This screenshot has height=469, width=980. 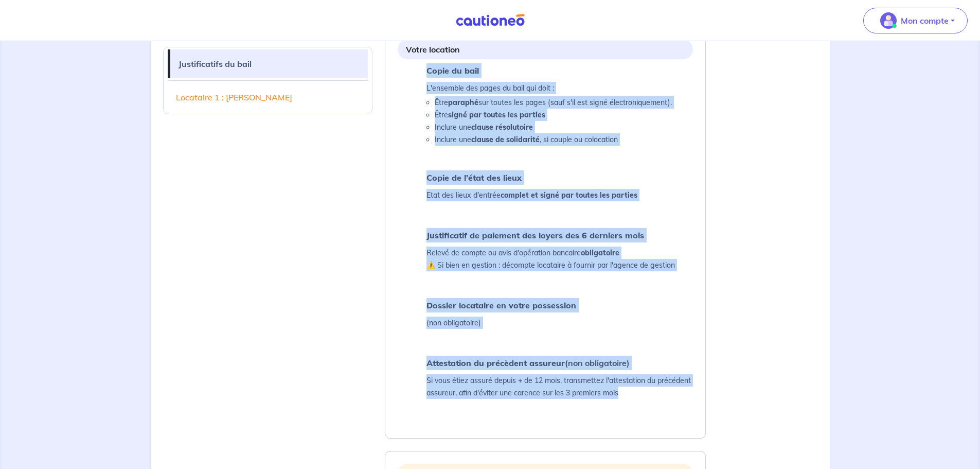 What do you see at coordinates (925, 20) in the screenshot?
I see `p: Mon compte` at bounding box center [925, 20].